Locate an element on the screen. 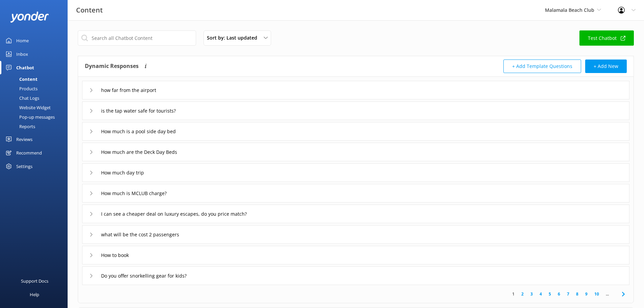 The image size is (644, 308). img: yonder-white-logo.png is located at coordinates (29, 17).